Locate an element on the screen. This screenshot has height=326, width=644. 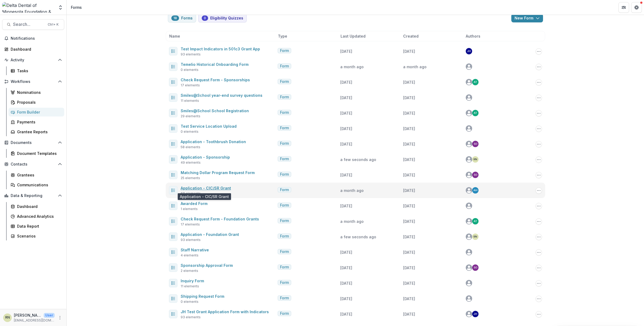
button: Forms is located at coordinates (182, 18).